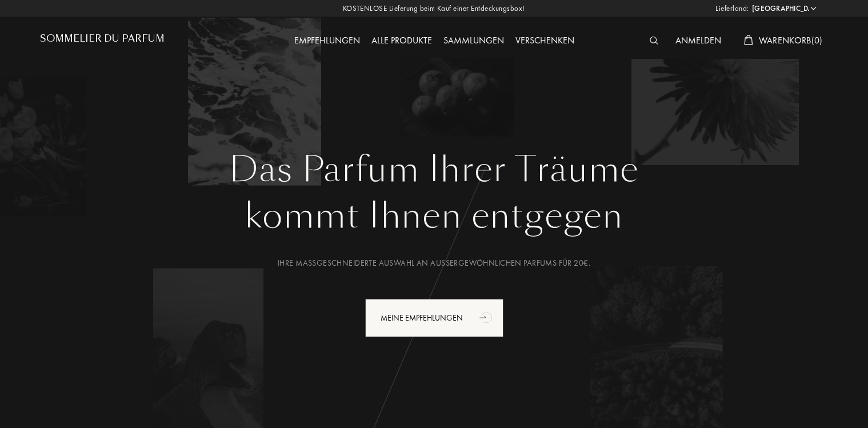  Describe the element at coordinates (327, 40) in the screenshot. I see `a: Empfehlungen` at that location.